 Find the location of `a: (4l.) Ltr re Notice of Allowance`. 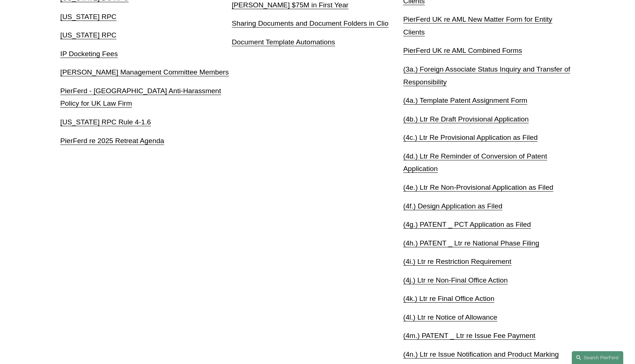

a: (4l.) Ltr re Notice of Allowance is located at coordinates (450, 318).